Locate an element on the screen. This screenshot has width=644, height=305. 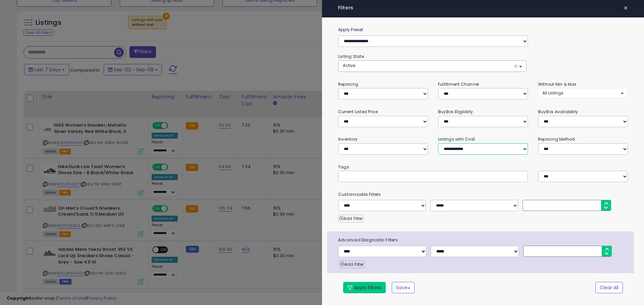
span: Advanced Diagnostic Filters is located at coordinates (483, 240).